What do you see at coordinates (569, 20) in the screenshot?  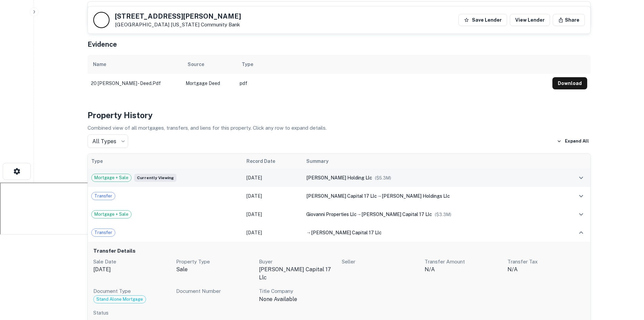 I see `button: Share` at bounding box center [569, 20].